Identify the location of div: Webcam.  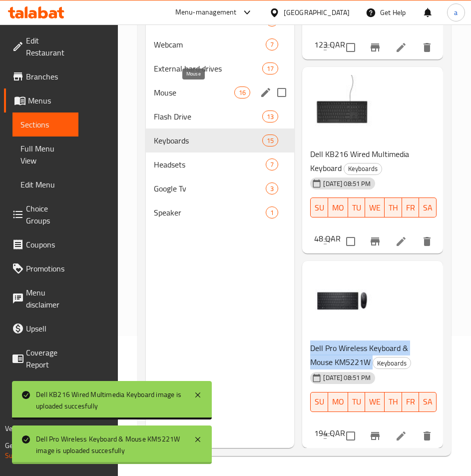
(210, 44).